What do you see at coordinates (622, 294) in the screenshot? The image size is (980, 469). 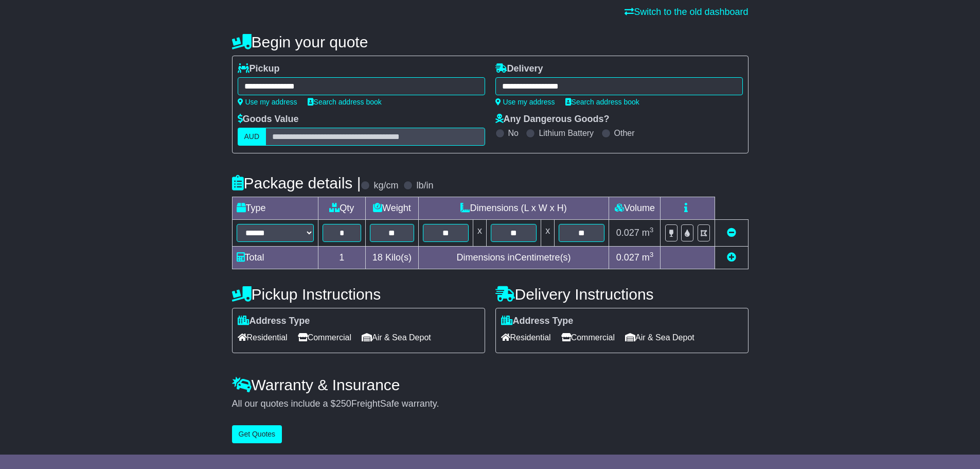 I see `h4: Delivery Instructions` at bounding box center [622, 294].